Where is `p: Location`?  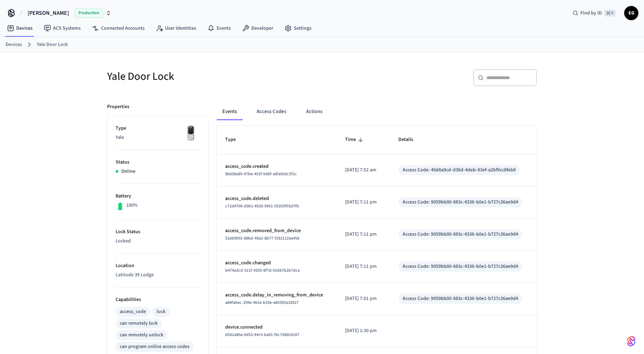 p: Location is located at coordinates (157, 266).